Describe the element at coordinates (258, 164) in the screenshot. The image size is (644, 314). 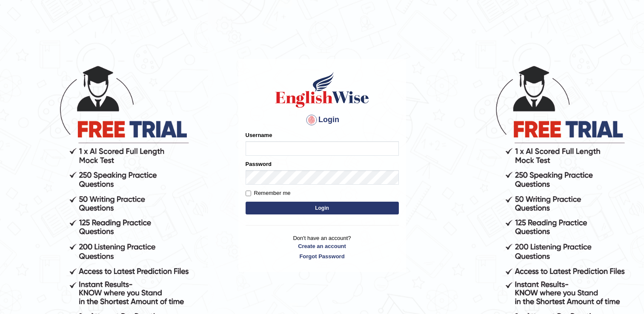
I see `label: Password` at that location.